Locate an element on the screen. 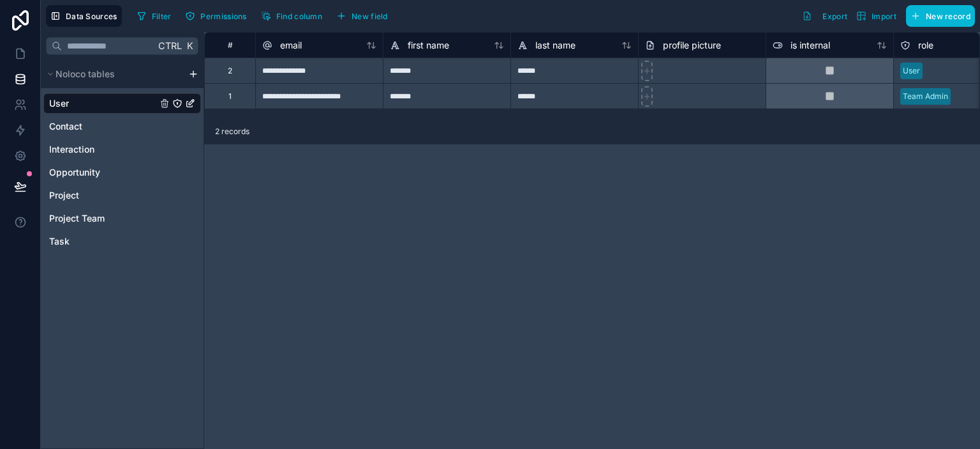  span: Permissions is located at coordinates (224, 16).